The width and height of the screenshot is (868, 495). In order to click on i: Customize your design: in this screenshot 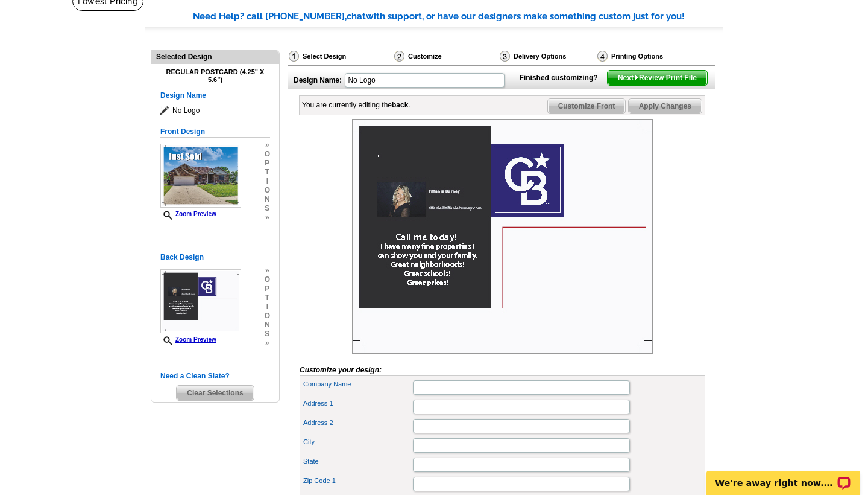, I will do `click(341, 370)`.